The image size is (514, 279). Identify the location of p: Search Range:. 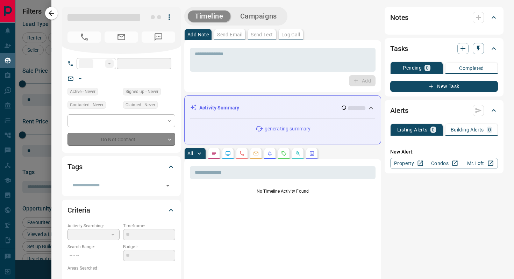
(93, 247).